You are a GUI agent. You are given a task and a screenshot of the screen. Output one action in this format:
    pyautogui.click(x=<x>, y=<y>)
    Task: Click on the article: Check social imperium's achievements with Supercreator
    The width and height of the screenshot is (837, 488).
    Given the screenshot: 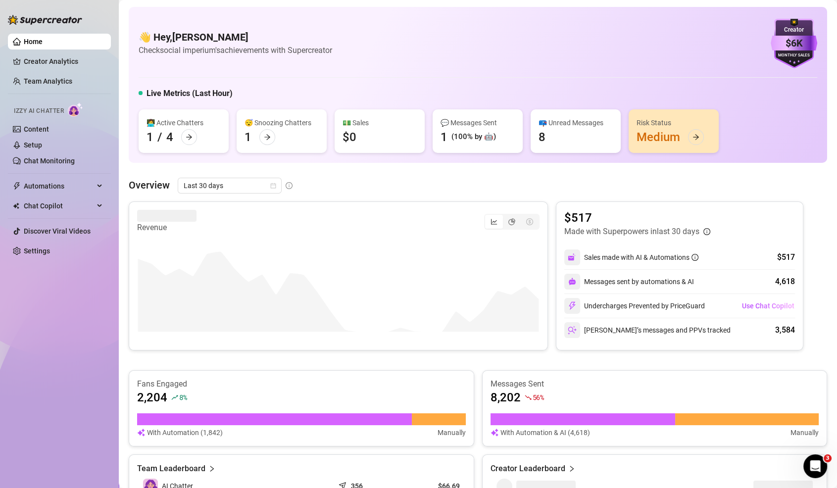 What is the action you would take?
    pyautogui.click(x=235, y=50)
    